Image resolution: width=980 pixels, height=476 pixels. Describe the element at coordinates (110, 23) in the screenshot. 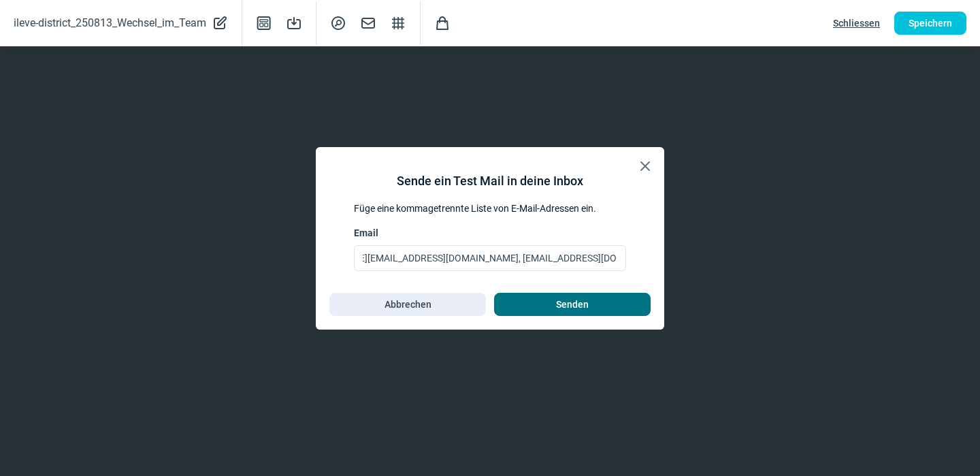

I see `span: ileve-district_250813_Wechsel_im_Team` at that location.